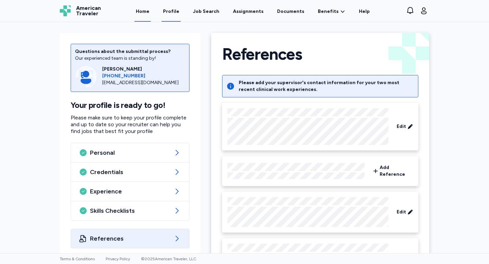  I want to click on span: Benefits, so click(328, 12).